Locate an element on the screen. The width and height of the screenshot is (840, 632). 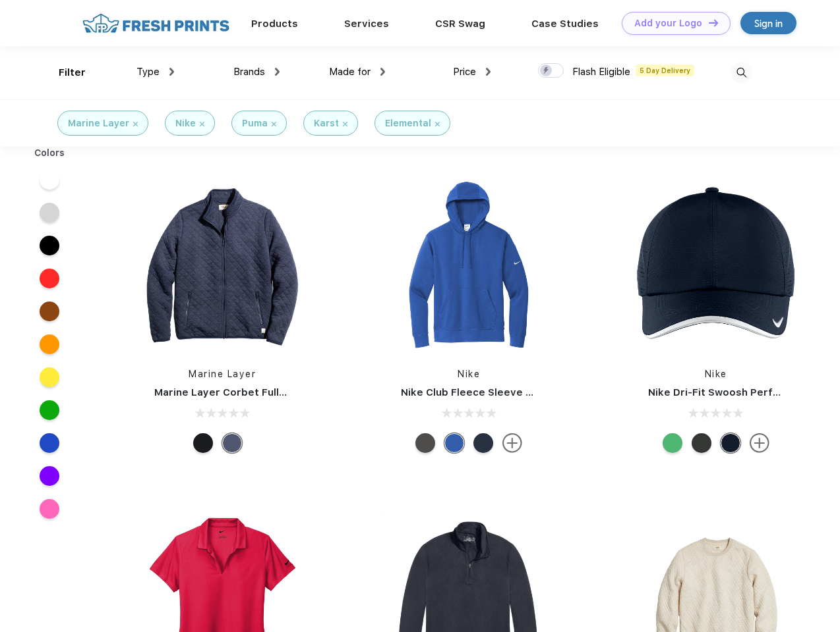
div: Marine Layer is located at coordinates (98, 124).